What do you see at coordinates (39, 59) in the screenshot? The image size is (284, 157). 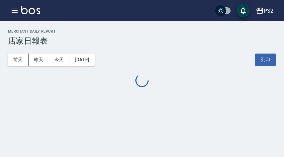 I see `button: 昨天` at bounding box center [39, 59].